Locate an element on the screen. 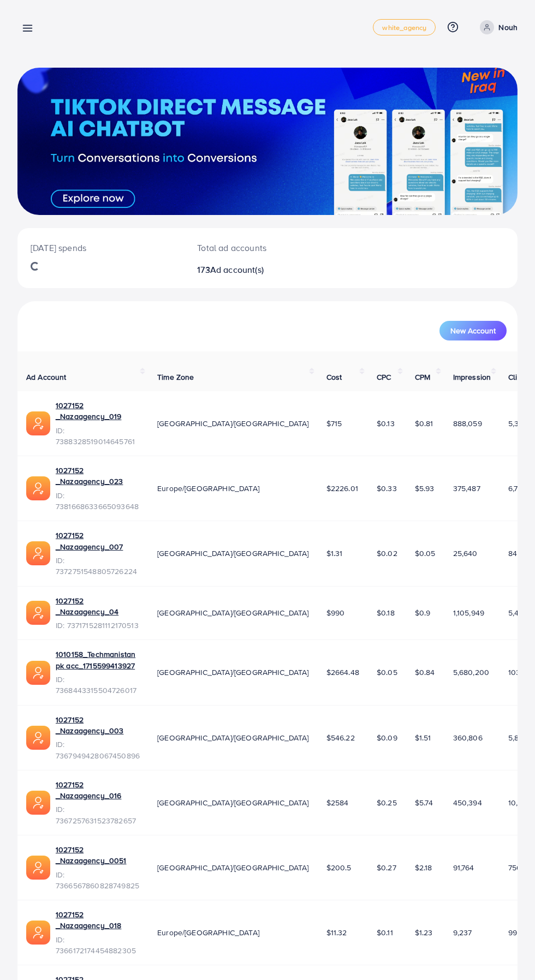 The width and height of the screenshot is (535, 980). span: Cost is located at coordinates (334, 377).